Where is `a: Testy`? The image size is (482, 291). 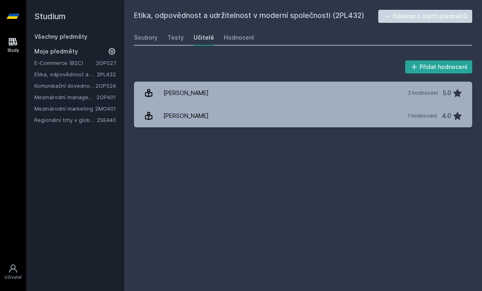 a: Testy is located at coordinates (176, 38).